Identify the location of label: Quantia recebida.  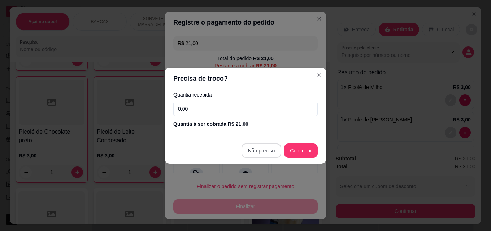
(246, 95).